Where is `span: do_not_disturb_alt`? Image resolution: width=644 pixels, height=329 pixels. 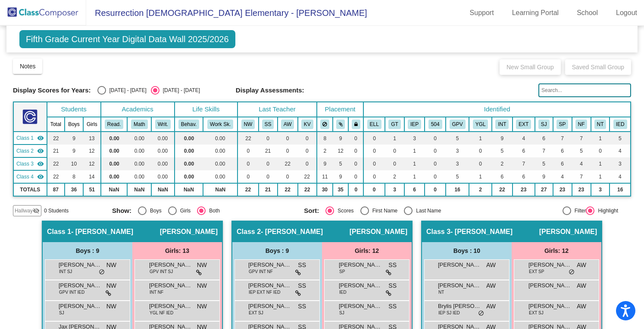 span: do_not_disturb_alt is located at coordinates (102, 273).